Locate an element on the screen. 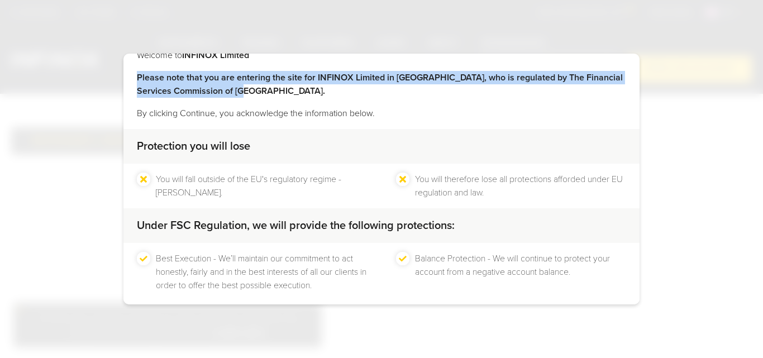 Image resolution: width=763 pixels, height=358 pixels. li: Best Execution - We’ll maintain our commitment to act honestly, fairly and in the best interests ... is located at coordinates (262, 272).